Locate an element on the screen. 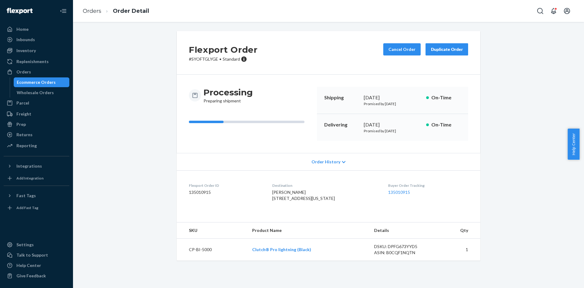 Image resolution: width=584 pixels, height=288 pixels. div: Ecommerce Orders is located at coordinates (36, 82).